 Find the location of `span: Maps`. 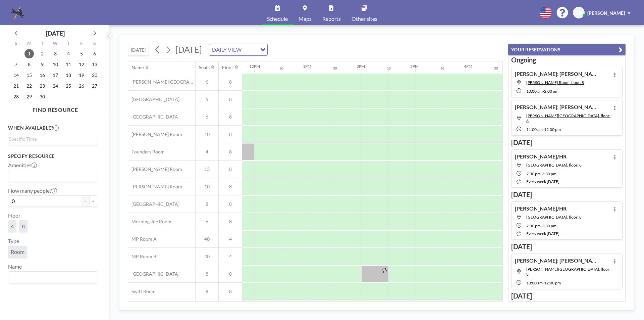

span: Maps is located at coordinates (305, 19).